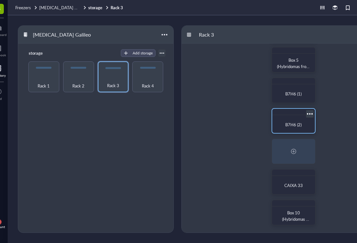  Describe the element at coordinates (294, 66) in the screenshot. I see `span: Box 5 (Hybridomas from Antharis)` at that location.